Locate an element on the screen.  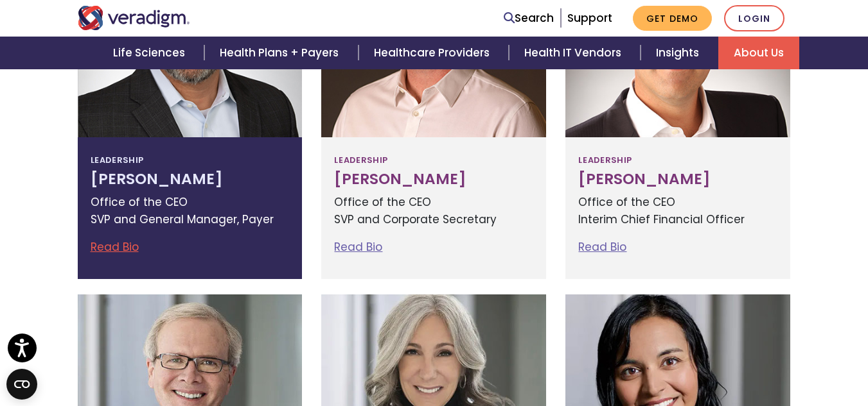
button: Open CMP widget is located at coordinates (22, 384).